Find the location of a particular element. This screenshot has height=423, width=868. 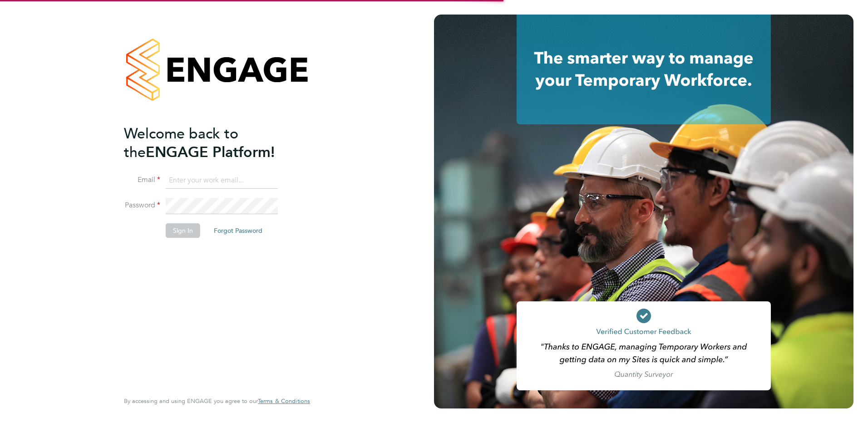

span: Terms & Conditions is located at coordinates (284, 401).